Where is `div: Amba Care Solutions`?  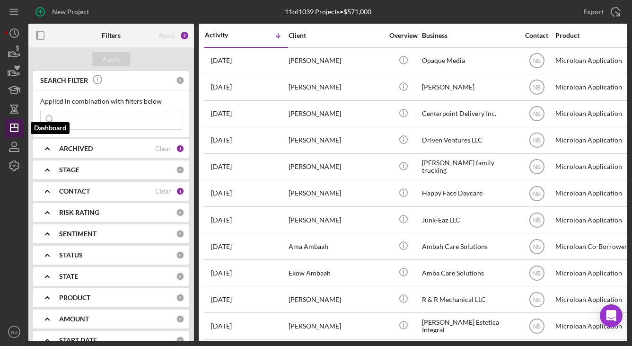
div: Amba Care Solutions is located at coordinates (470, 273).